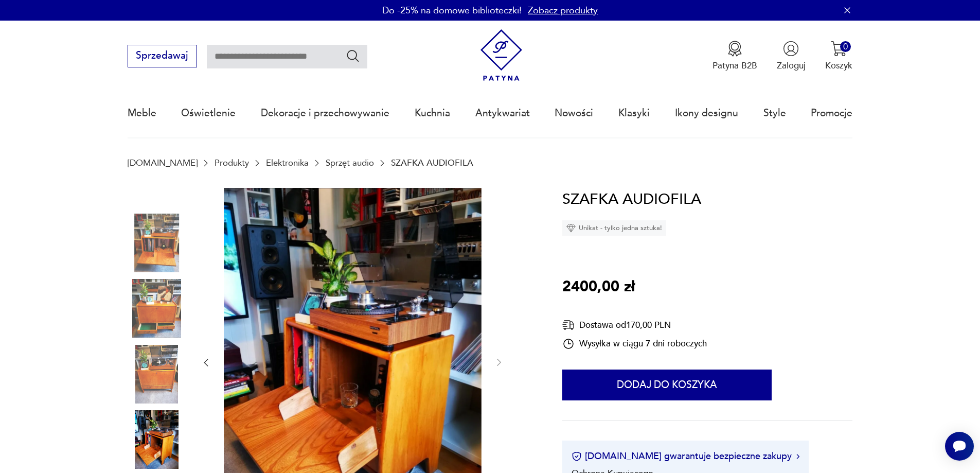 This screenshot has width=980, height=473. What do you see at coordinates (634, 113) in the screenshot?
I see `a: Klasyki` at bounding box center [634, 113].